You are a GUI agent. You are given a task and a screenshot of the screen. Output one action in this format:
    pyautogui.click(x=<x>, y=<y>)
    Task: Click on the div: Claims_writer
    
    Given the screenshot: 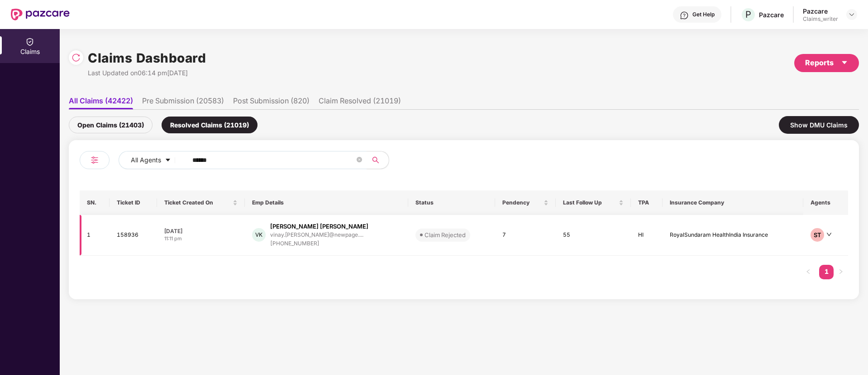 What is the action you would take?
    pyautogui.click(x=820, y=19)
    